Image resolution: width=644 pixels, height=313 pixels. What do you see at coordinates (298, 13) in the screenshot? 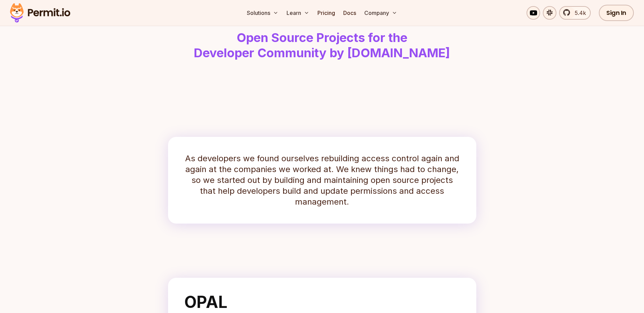
I see `button: Learn` at bounding box center [298, 13].